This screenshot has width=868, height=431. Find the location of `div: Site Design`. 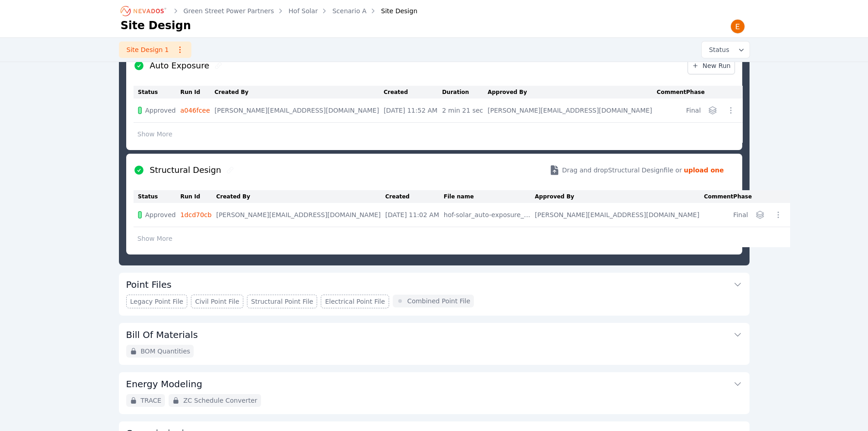

div: Site Design is located at coordinates (393, 11).